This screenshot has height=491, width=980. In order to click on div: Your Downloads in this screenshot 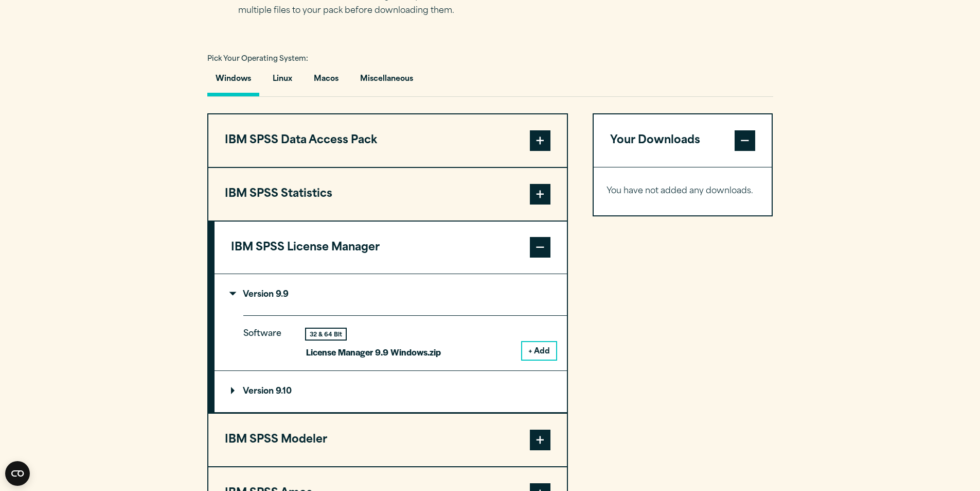, I will do `click(682, 191)`.